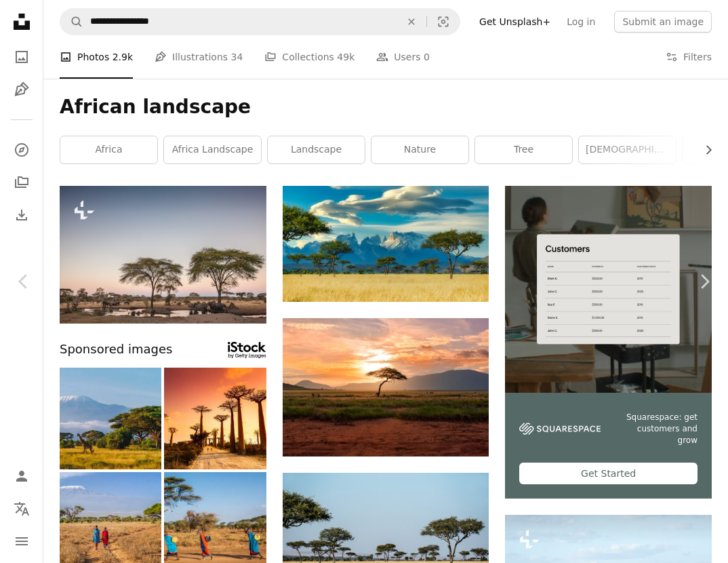 The height and width of the screenshot is (563, 728). I want to click on button: Submit an image, so click(663, 22).